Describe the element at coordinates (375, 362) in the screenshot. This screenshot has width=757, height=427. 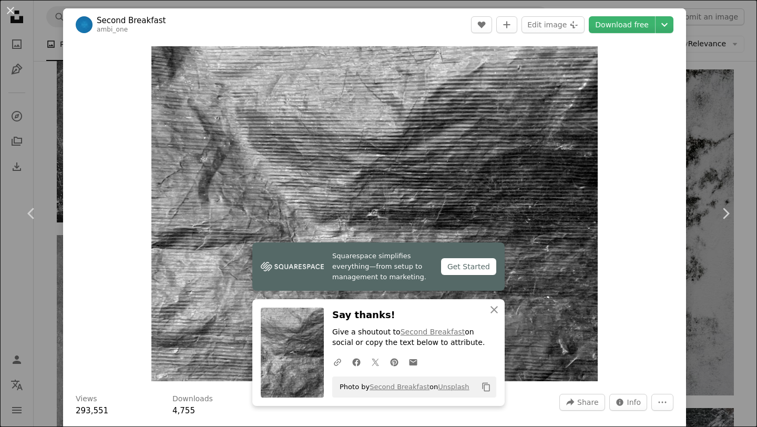
I see `a: Share on Twitter` at that location.